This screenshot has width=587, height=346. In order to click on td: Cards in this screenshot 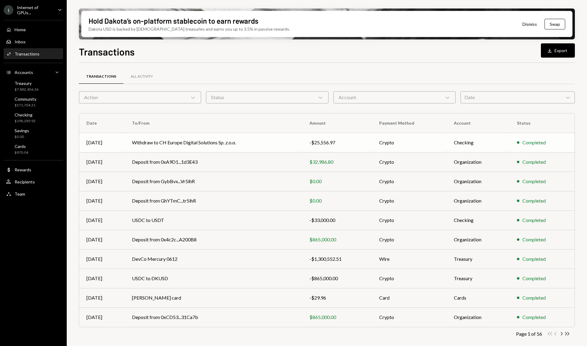, I will do `click(478, 298)`.